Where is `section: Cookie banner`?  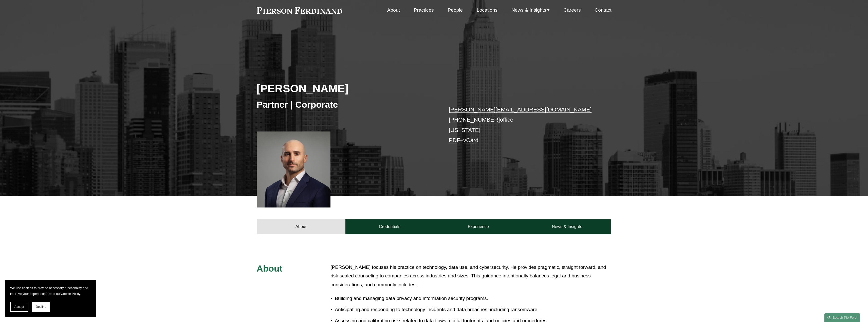 section: Cookie banner is located at coordinates (50, 299).